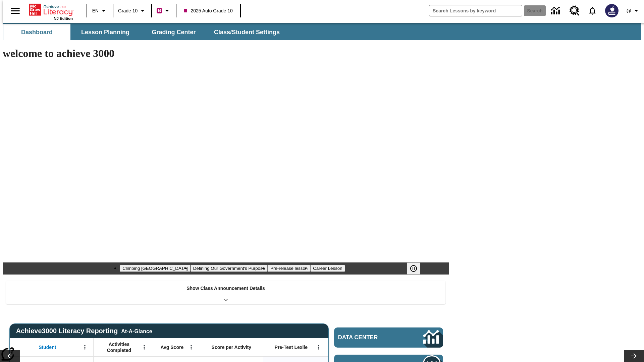 This screenshot has height=362, width=644. I want to click on button: Pause, so click(413, 268).